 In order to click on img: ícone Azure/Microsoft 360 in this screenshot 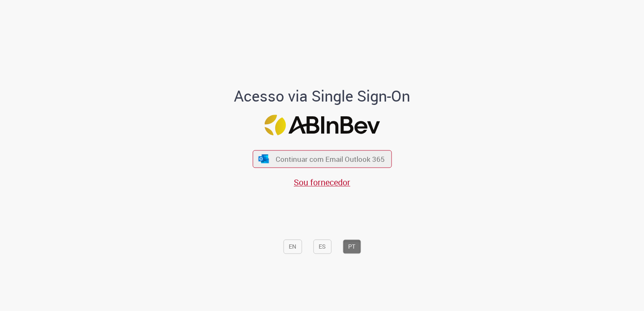, I will do `click(264, 158)`.